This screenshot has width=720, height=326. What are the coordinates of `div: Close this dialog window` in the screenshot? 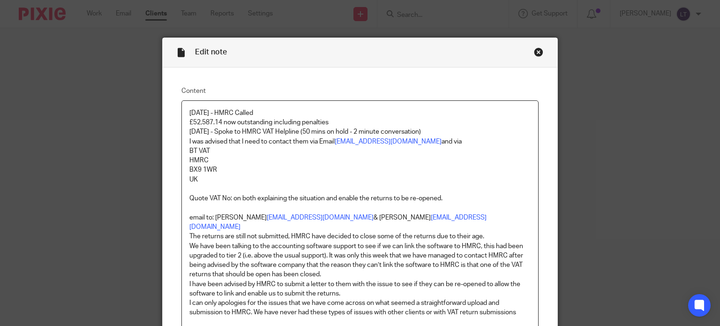 It's located at (538, 52).